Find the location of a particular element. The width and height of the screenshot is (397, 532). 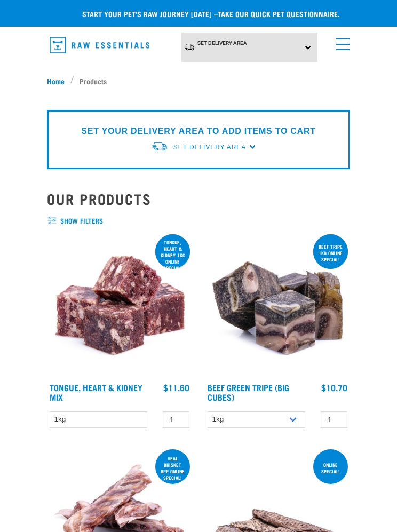

a: take our quick pet questionnaire. is located at coordinates (279, 14).